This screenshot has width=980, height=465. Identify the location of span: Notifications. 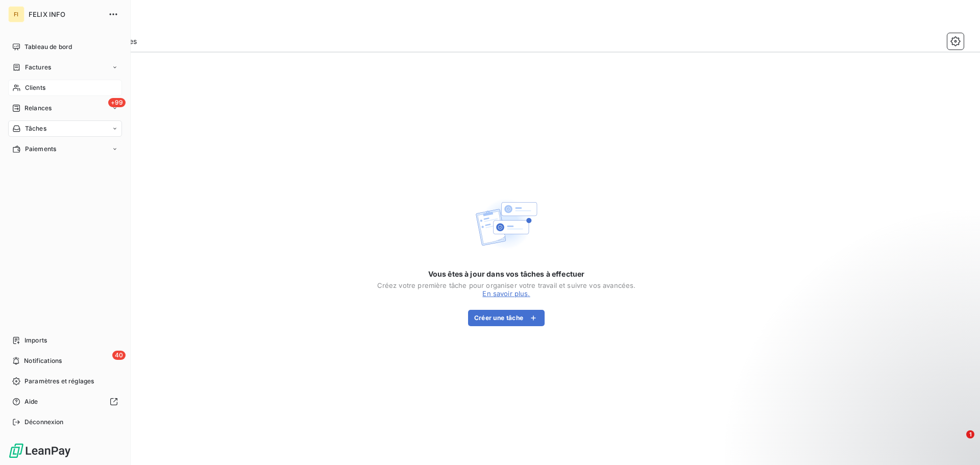
(43, 361).